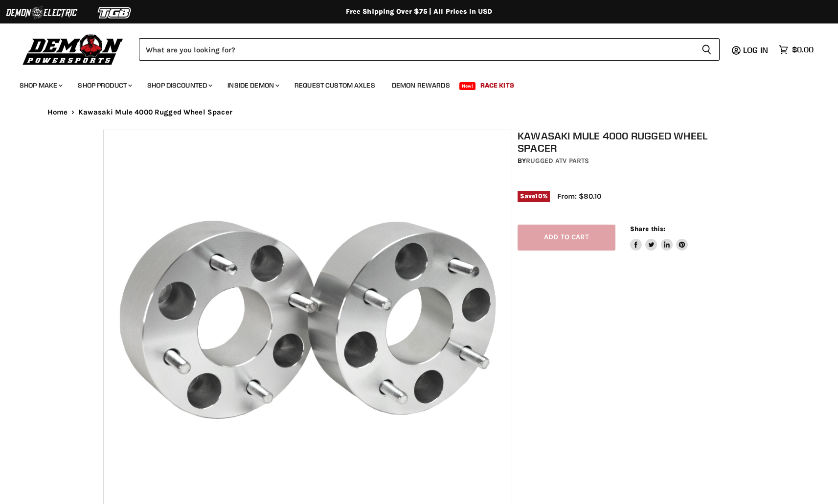 The image size is (838, 504). Describe the element at coordinates (796, 49) in the screenshot. I see `a: $0.00` at that location.